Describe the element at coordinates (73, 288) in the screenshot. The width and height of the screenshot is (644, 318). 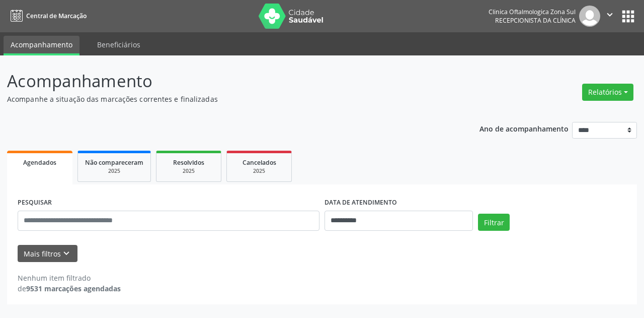
I see `strong: 9531 marcações agendadas` at that location.